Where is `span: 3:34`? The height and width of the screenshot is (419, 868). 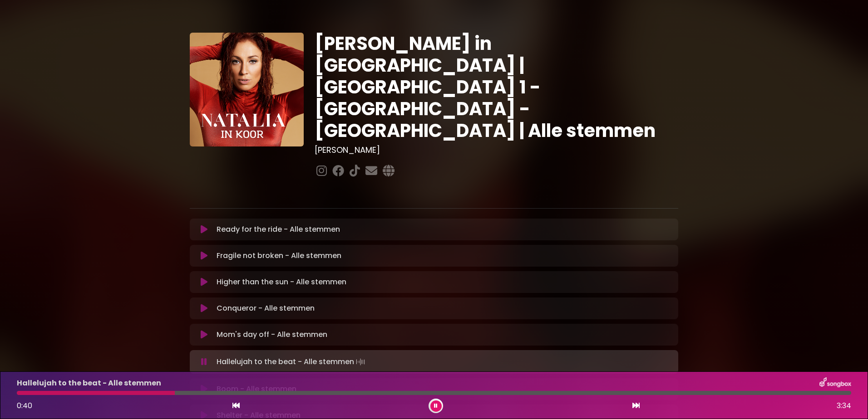 span: 3:34 is located at coordinates (844, 406).